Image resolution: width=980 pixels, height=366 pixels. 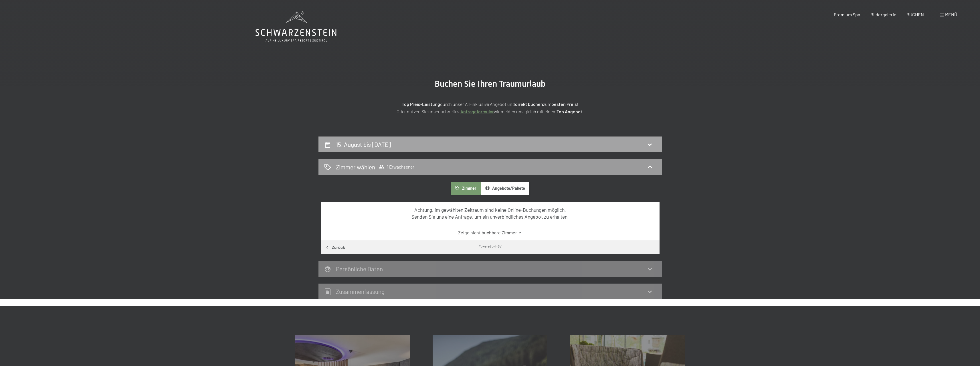 I want to click on span: Bildergalerie, so click(x=884, y=14).